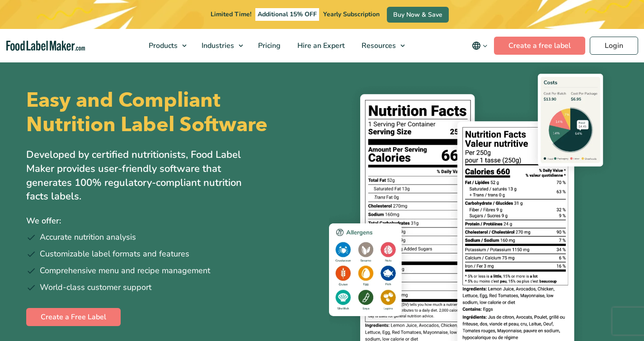  What do you see at coordinates (351, 14) in the screenshot?
I see `span: Yearly Subscription` at bounding box center [351, 14].